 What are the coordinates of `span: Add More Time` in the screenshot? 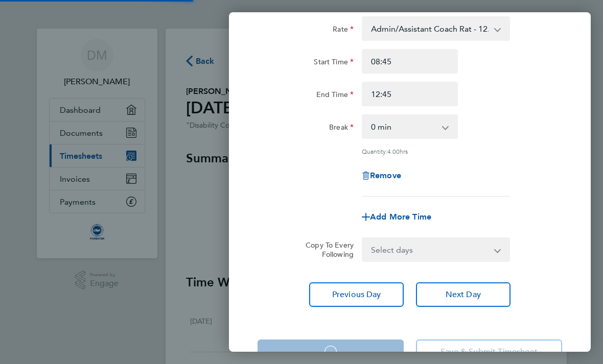 It's located at (401, 217).